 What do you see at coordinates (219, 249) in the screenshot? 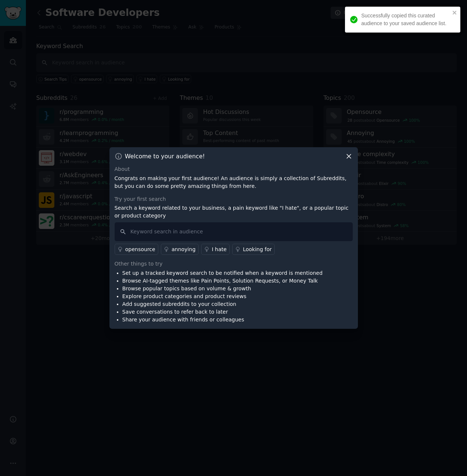
I see `div: I hate` at bounding box center [219, 249].